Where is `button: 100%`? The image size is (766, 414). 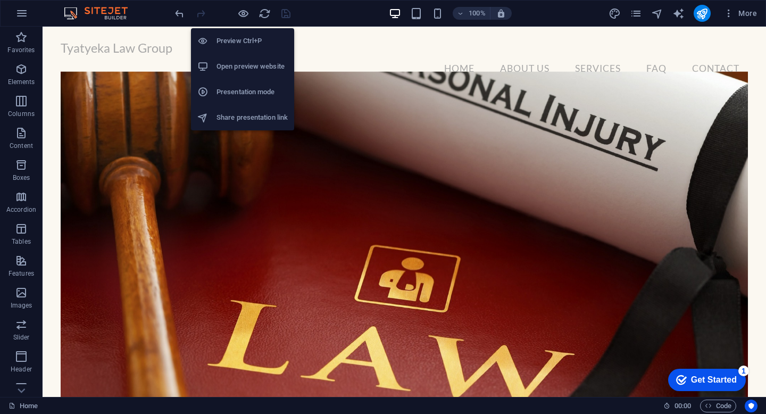 button: 100% is located at coordinates (471, 13).